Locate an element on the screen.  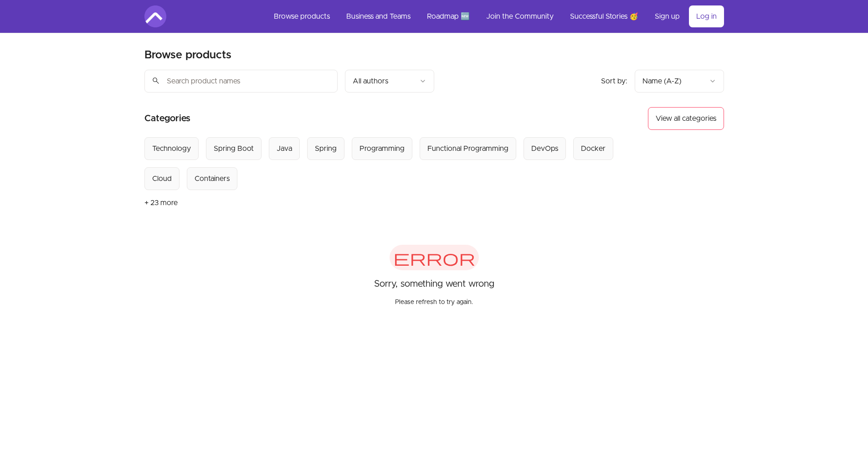
h2: Categories is located at coordinates (167, 119).